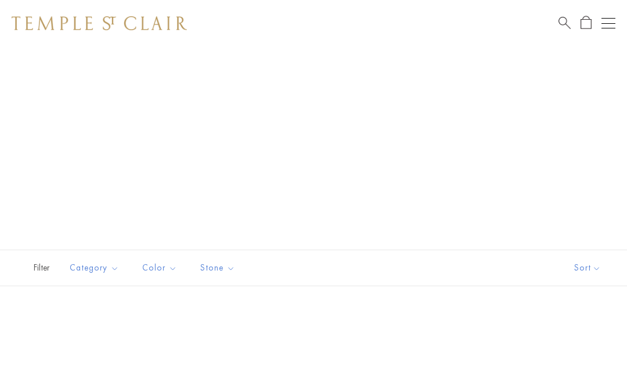 This screenshot has width=627, height=382. Describe the element at coordinates (587, 267) in the screenshot. I see `button: Show sort by` at that location.